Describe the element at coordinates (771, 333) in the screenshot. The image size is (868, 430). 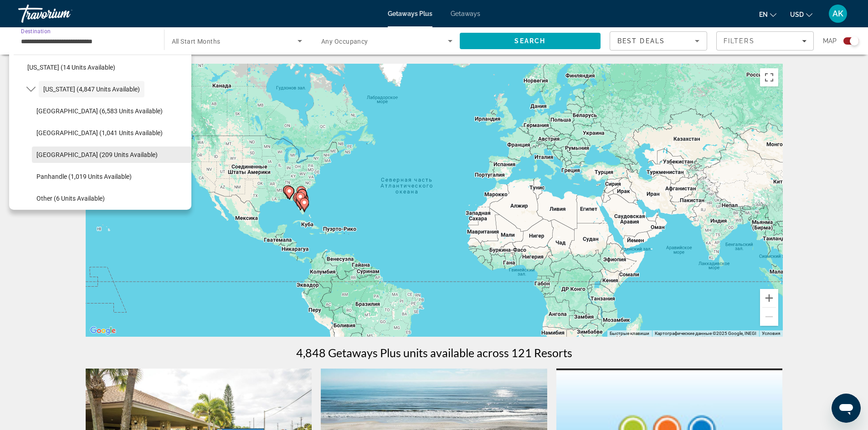
I see `a: Условия (ссылка откроется в новой вкладке)` at that location.